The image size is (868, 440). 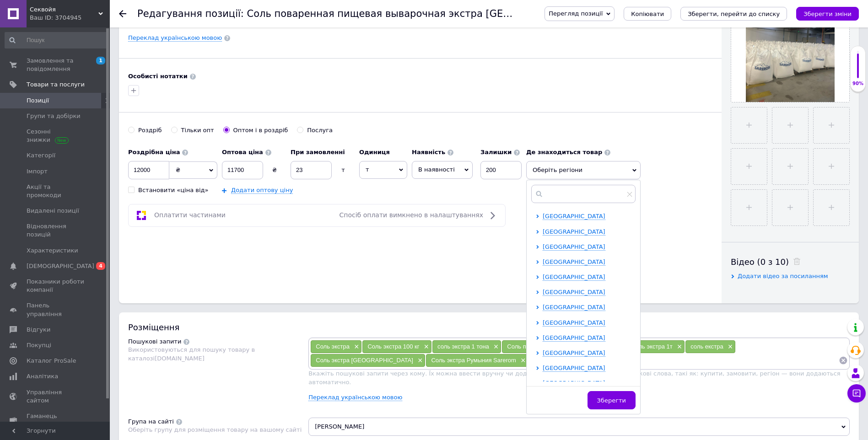 I want to click on span: 4, so click(x=100, y=266).